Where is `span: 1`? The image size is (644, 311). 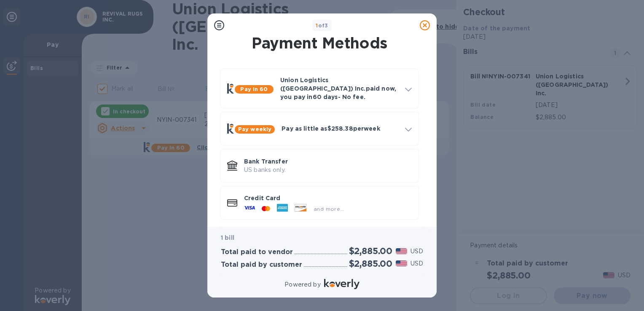
span: 1 is located at coordinates (316, 25).